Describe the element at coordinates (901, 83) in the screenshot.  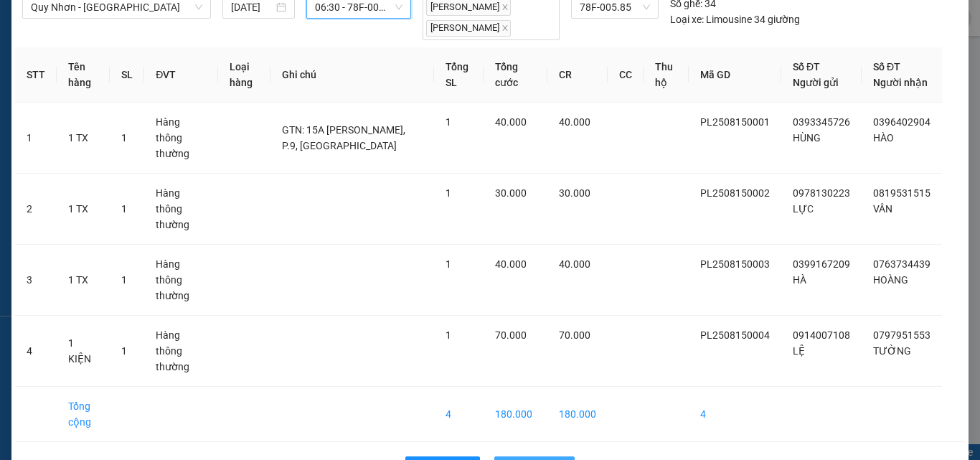
I see `span: Người nhận` at that location.